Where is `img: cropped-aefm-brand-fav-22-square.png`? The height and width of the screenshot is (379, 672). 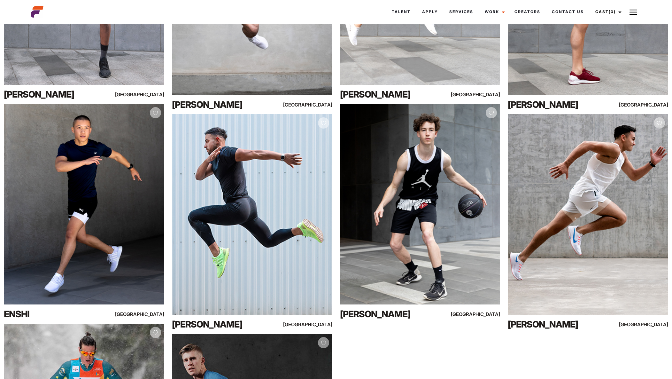
img: cropped-aefm-brand-fav-22-square.png is located at coordinates (37, 12).